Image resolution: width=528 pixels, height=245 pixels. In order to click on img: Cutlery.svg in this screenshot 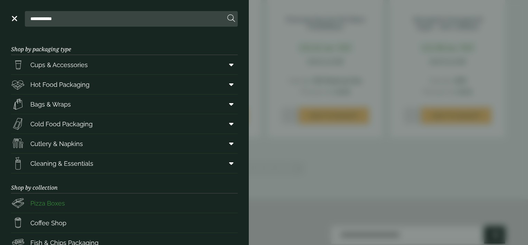, I will do `click(18, 143)`.